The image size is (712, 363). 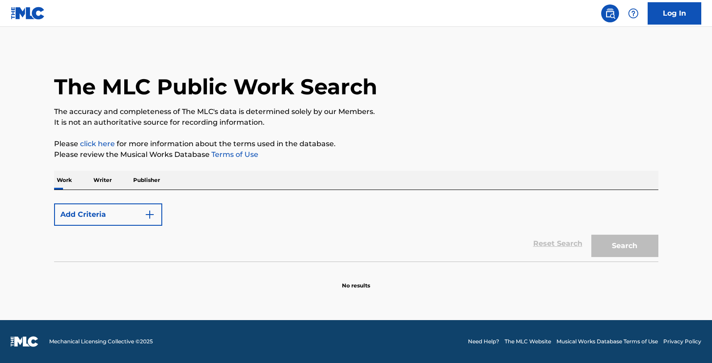 What do you see at coordinates (147, 180) in the screenshot?
I see `p: Publisher` at bounding box center [147, 180].